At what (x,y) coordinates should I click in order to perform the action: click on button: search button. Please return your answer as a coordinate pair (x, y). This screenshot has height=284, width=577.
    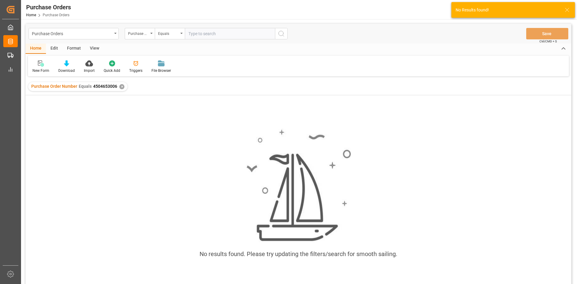
    Looking at the image, I should click on (281, 34).